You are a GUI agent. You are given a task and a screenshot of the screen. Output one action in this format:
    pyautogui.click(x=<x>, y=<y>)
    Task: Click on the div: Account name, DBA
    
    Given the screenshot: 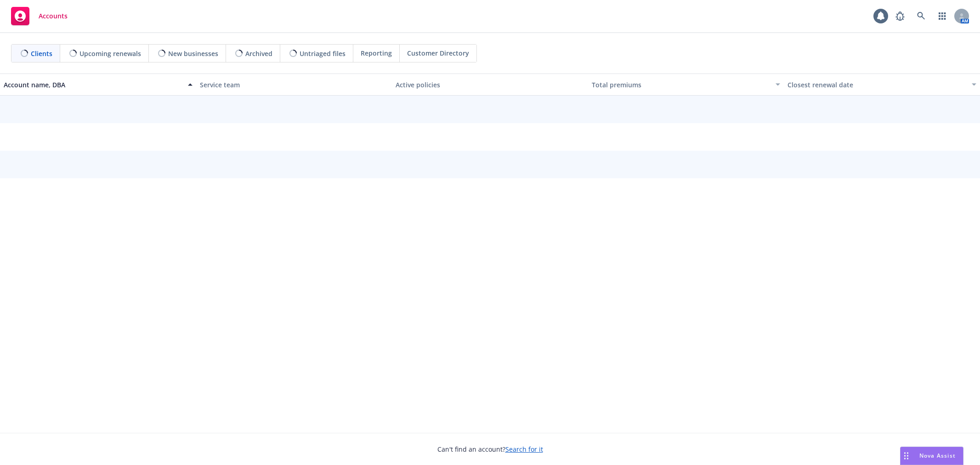 What is the action you would take?
    pyautogui.click(x=93, y=84)
    